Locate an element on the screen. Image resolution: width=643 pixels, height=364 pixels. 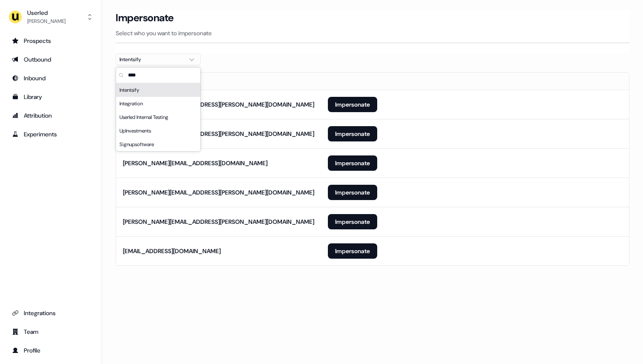
div: UpInvestments is located at coordinates (158, 131).